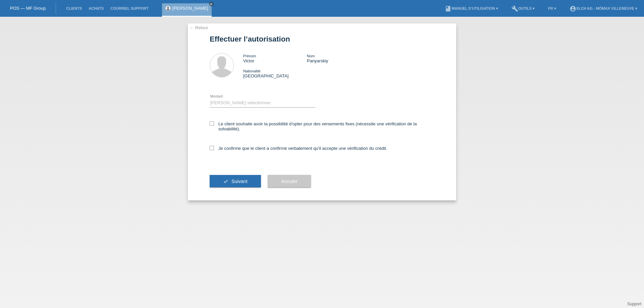 This screenshot has height=308, width=644. I want to click on a: bookManuel d’utilisation ▾, so click(471, 8).